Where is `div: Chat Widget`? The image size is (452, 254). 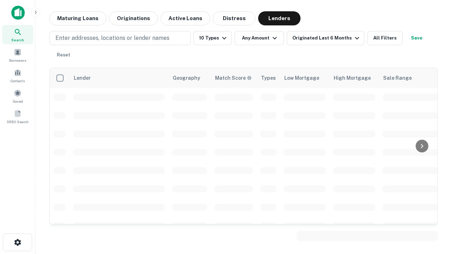
div: Chat Widget is located at coordinates (435, 192).